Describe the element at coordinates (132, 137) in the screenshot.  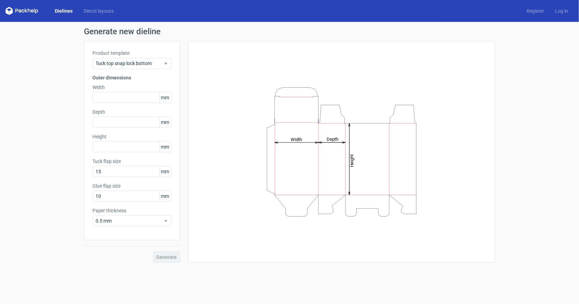
I see `label: Height` at that location.